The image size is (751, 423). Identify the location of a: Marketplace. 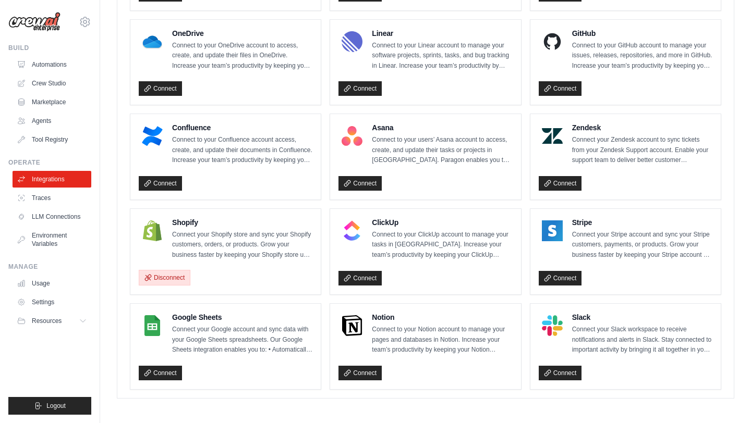
(52, 102).